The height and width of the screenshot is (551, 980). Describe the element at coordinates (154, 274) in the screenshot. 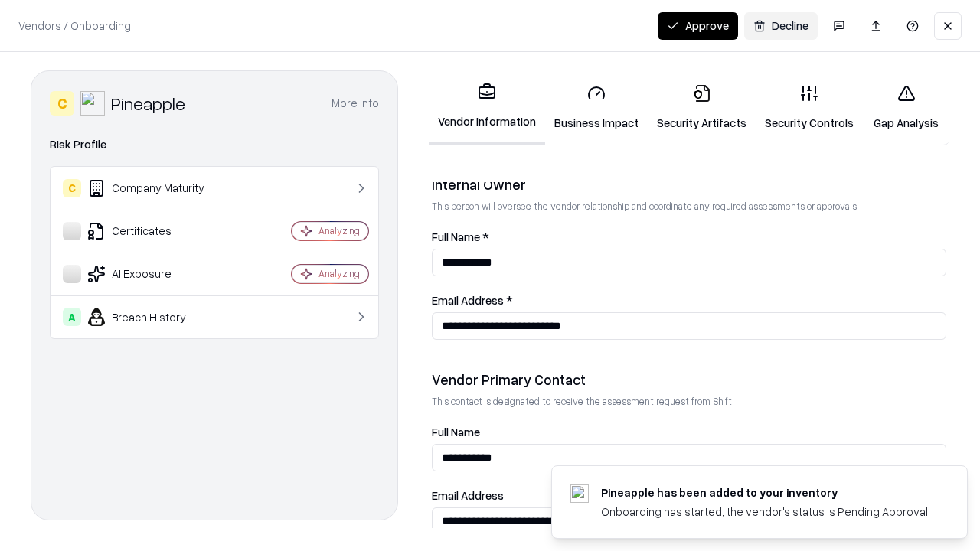

I see `div: AI Exposure` at that location.